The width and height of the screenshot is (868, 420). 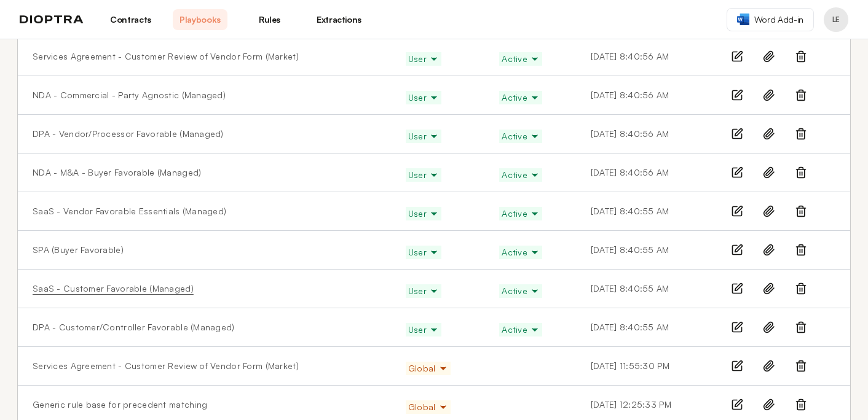 I want to click on img: word, so click(x=743, y=19).